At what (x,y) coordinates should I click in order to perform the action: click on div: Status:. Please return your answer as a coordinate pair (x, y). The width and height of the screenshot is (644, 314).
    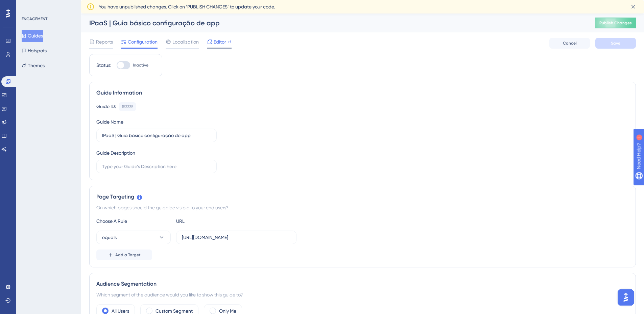
    Looking at the image, I should click on (104, 65).